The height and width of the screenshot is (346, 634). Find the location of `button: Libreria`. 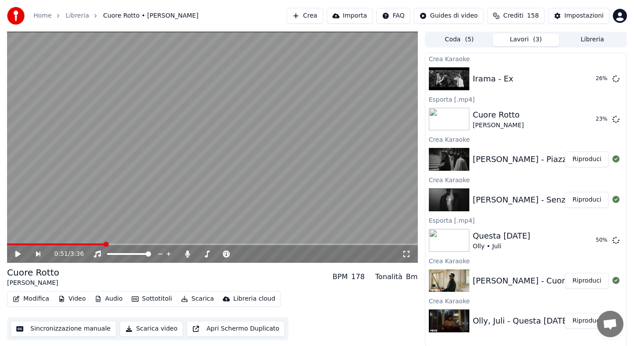

button: Libreria is located at coordinates (592, 40).